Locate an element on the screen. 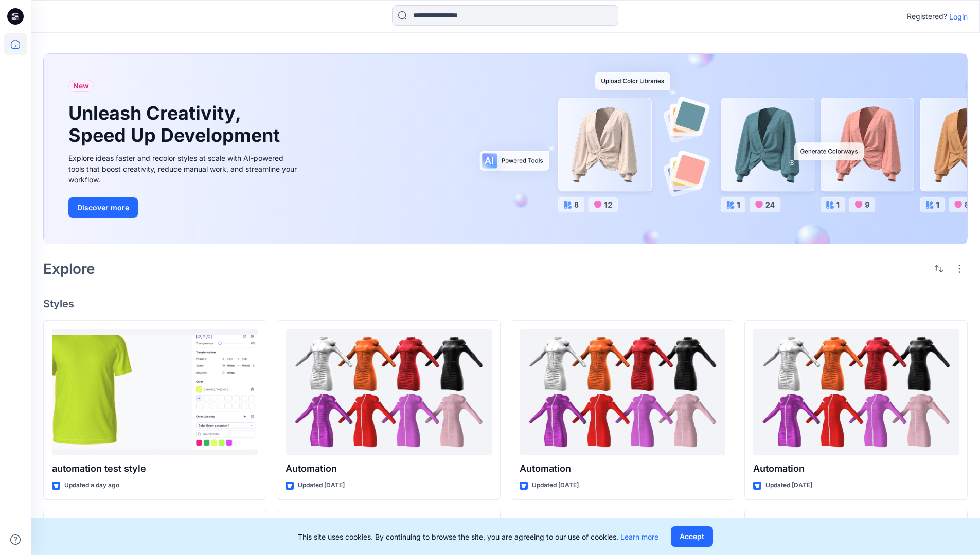  p: automation test style is located at coordinates (155, 469).